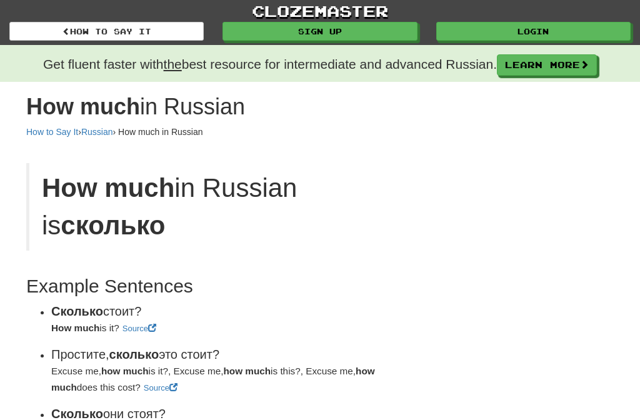 This screenshot has width=640, height=420. Describe the element at coordinates (231, 354) in the screenshot. I see `div: Простите, это стоит?` at that location.